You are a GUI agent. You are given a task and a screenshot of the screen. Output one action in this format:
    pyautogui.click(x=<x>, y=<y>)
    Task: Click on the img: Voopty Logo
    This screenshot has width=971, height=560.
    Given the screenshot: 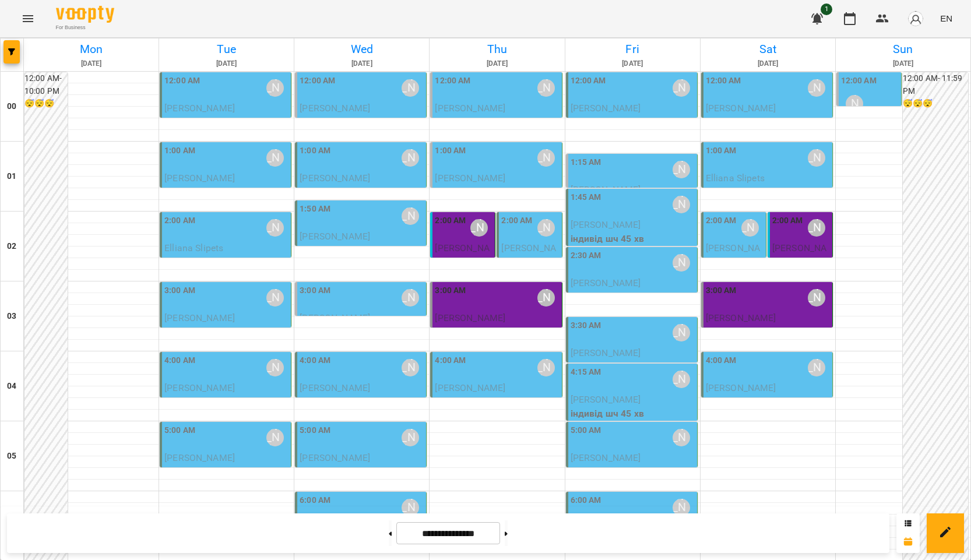 What is the action you would take?
    pyautogui.click(x=85, y=14)
    